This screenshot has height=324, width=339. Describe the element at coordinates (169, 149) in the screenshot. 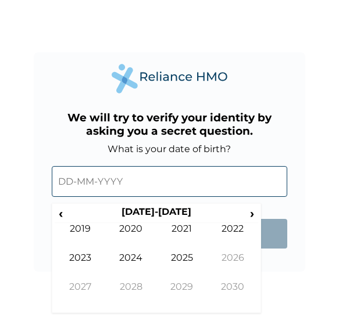

I see `label: What is your date of birth?` at that location.